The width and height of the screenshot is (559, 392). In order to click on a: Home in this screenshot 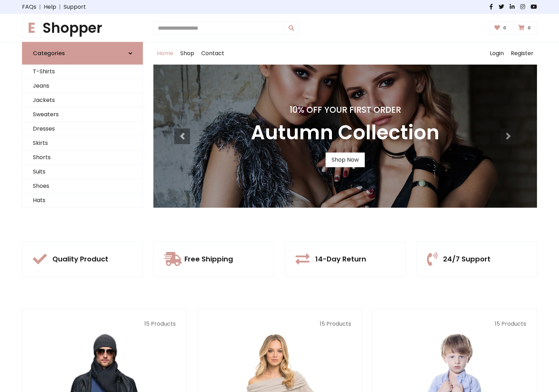, I will do `click(165, 53)`.